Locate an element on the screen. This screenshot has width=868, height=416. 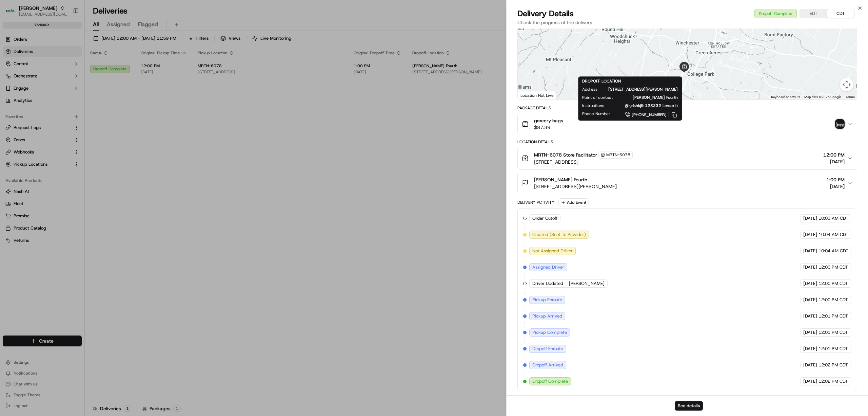
div: Location Not Live is located at coordinates (537, 95).